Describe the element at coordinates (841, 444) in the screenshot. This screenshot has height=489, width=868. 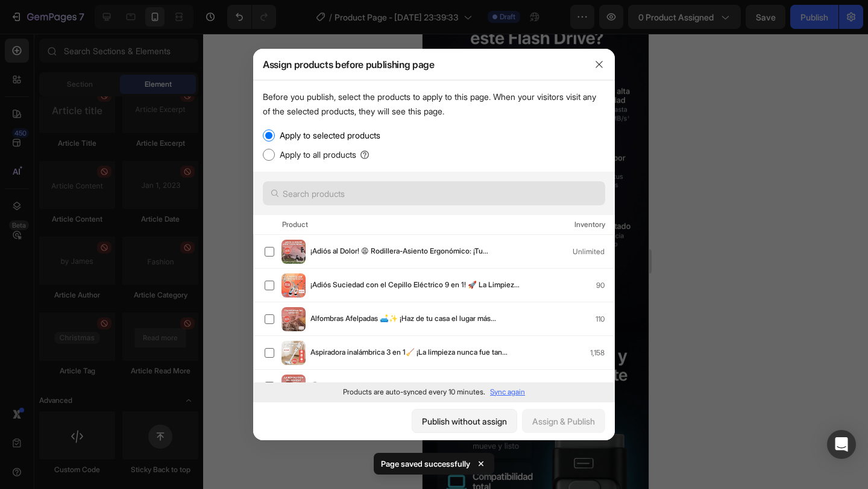
I see `div: Open Intercom Messenger` at that location.